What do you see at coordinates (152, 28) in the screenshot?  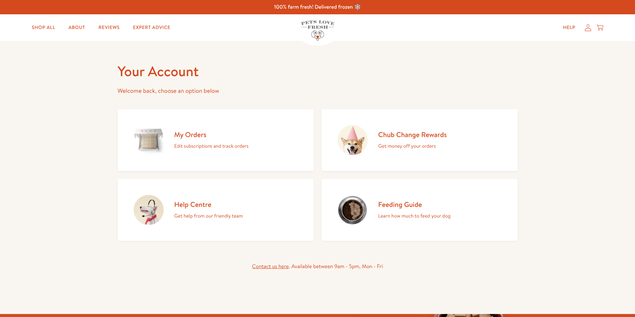 I see `a: Expert Advice` at bounding box center [152, 28].